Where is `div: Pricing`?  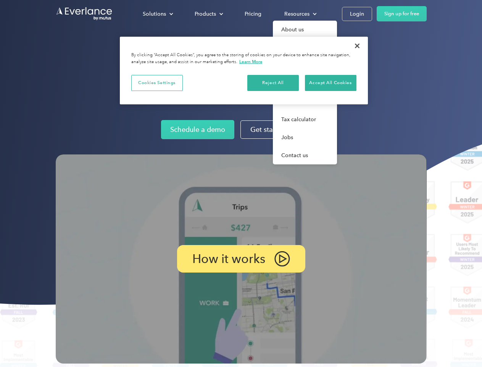 div: Pricing is located at coordinates (253, 14).